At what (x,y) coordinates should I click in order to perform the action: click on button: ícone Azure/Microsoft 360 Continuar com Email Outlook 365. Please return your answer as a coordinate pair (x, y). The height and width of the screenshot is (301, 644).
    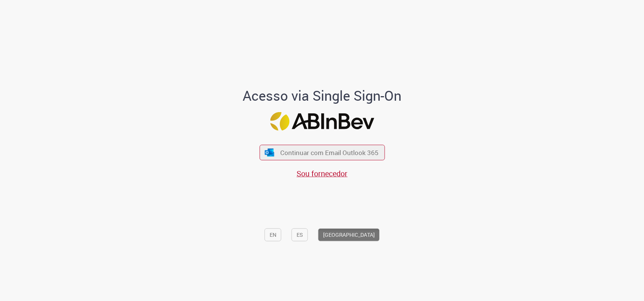
    Looking at the image, I should click on (322, 152).